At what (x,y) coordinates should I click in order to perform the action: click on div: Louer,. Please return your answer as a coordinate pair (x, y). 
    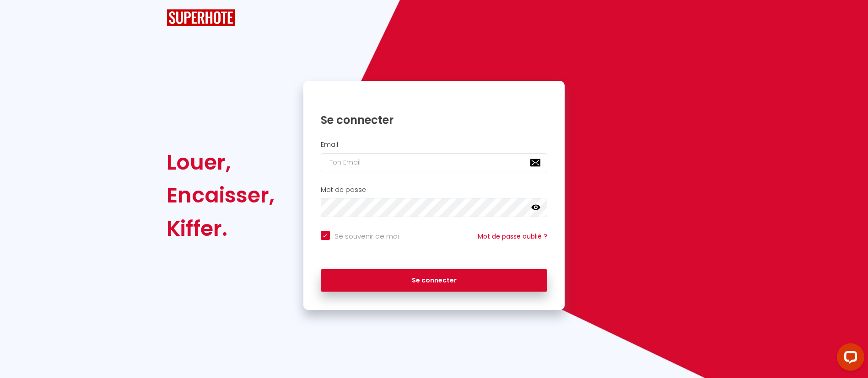
    Looking at the image, I should click on (221, 163).